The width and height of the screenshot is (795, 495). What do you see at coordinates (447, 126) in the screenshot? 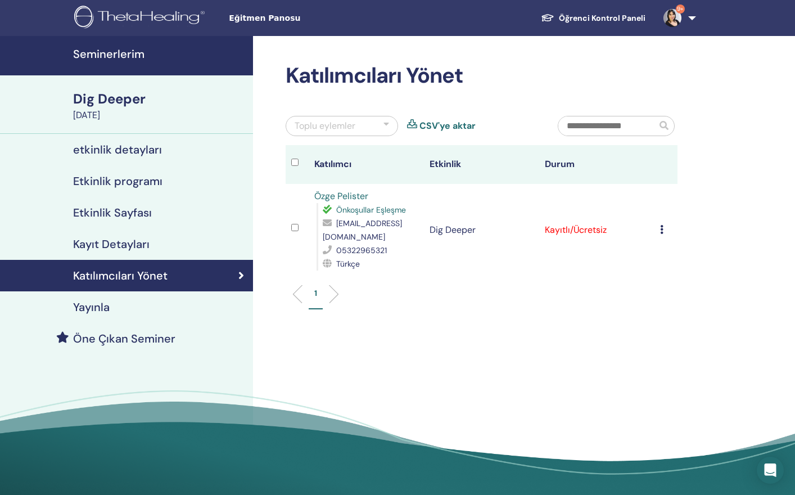
I see `a: CSV'ye aktar` at bounding box center [447, 126].